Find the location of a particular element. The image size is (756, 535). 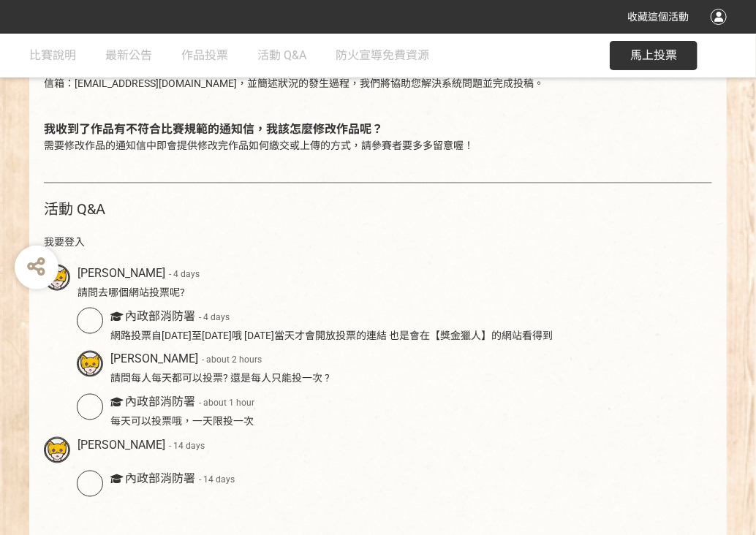

span: 最新公告 is located at coordinates (129, 55).